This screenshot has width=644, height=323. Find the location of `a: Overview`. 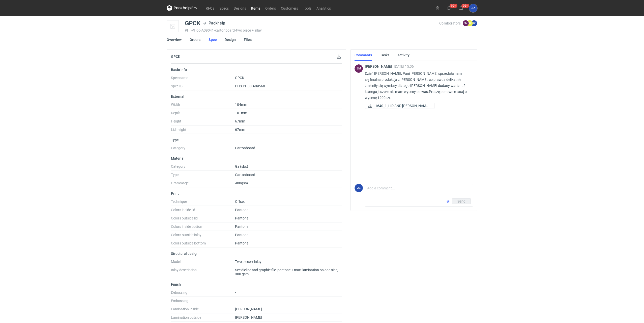

a: Overview is located at coordinates (174, 40).